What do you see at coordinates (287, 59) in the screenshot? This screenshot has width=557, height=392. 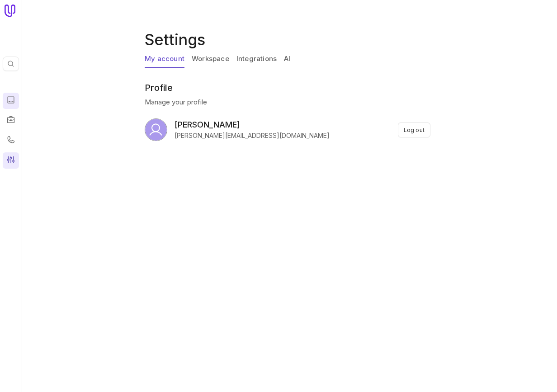 I see `a: AI` at bounding box center [287, 59].